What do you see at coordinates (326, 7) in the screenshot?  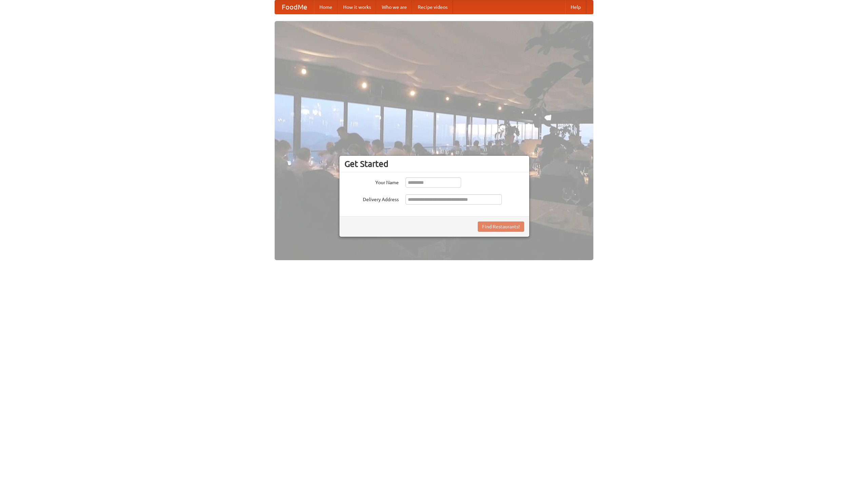 I see `a: Home` at bounding box center [326, 7].